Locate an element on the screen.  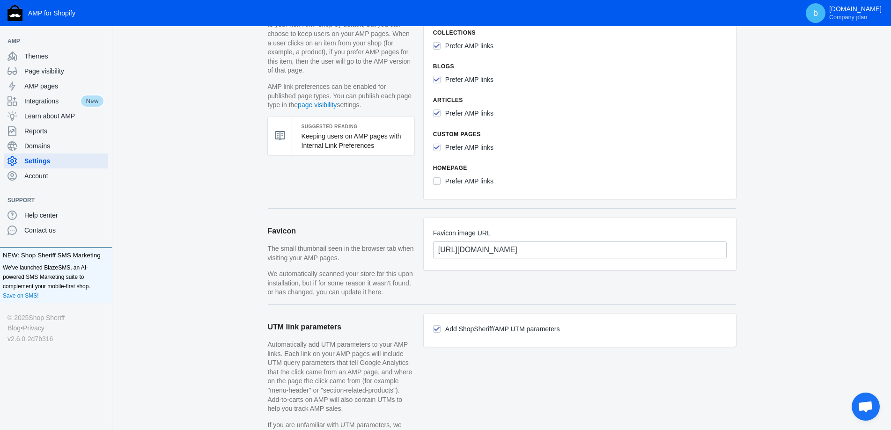
label: Add ShopSheriff/AMP UTM parameters is located at coordinates (502, 329).